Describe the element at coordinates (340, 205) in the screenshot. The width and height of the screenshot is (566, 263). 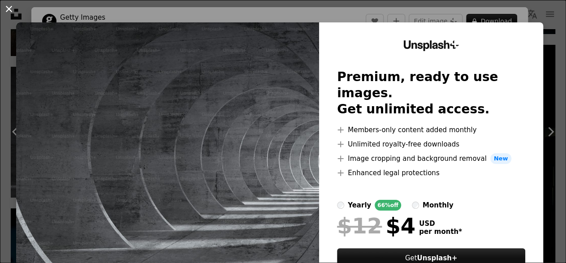
I see `input: yearly66%off` at that location.